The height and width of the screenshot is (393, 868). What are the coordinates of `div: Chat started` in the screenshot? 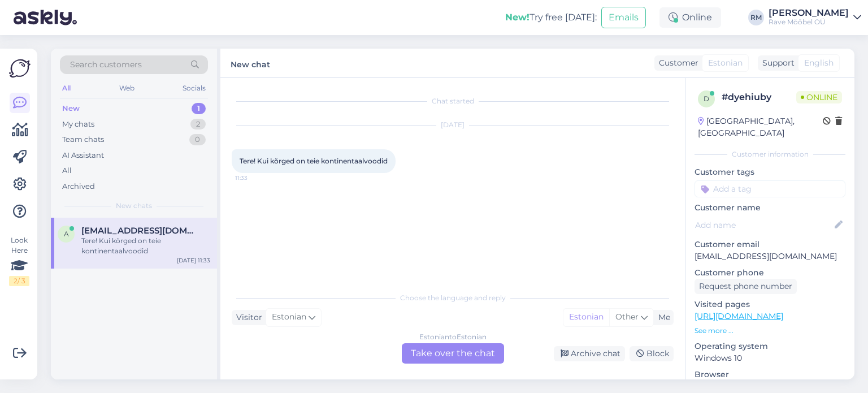 It's located at (452, 101).